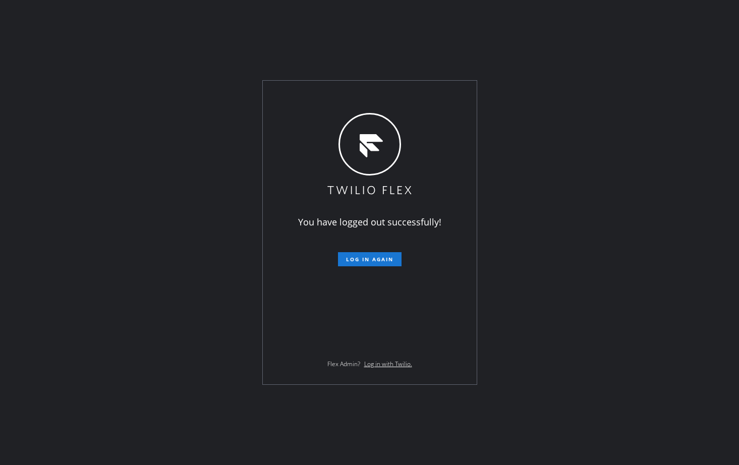  I want to click on button: Log in again, so click(370, 259).